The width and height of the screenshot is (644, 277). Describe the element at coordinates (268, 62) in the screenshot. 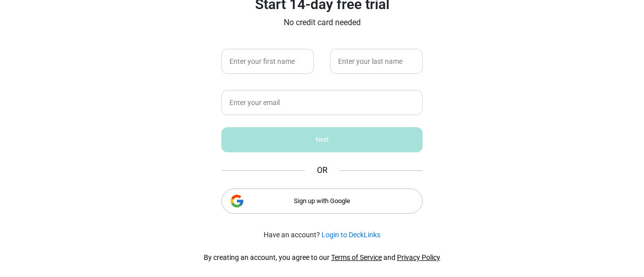

I see `input: Enter your first name` at that location.